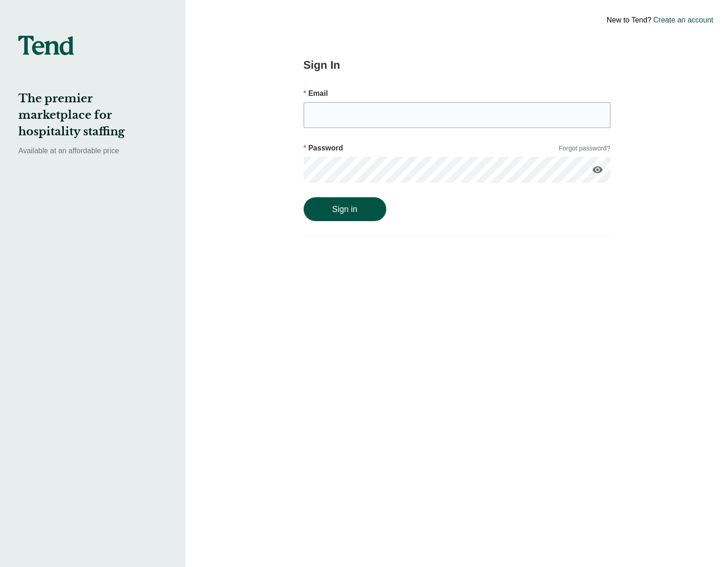 The image size is (728, 567). Describe the element at coordinates (93, 151) in the screenshot. I see `p: Available at an affordable price` at that location.